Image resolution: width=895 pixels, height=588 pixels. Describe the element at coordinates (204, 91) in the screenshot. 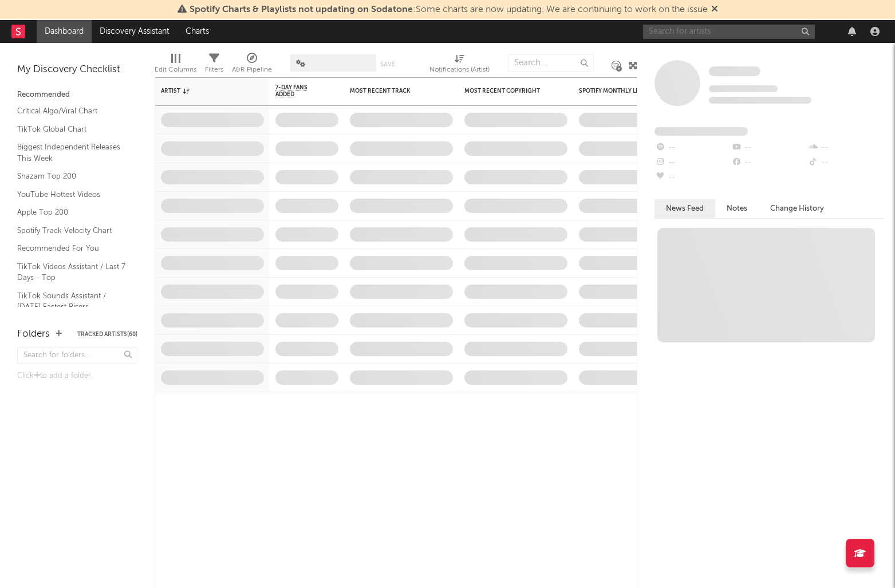

I see `div: Artist` at that location.